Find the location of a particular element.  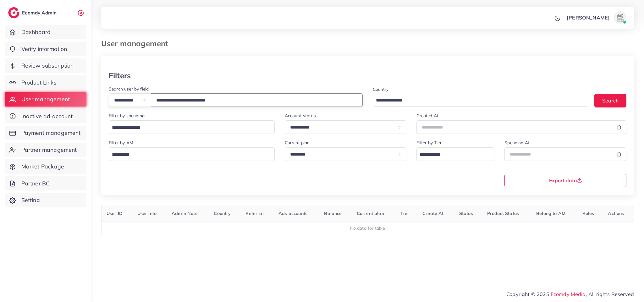

span: Belong to AM is located at coordinates (551, 213).